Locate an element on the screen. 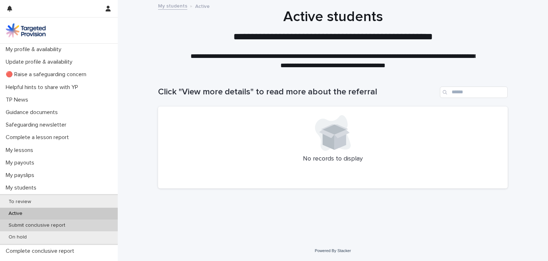  p: Complete conclusive report is located at coordinates (41, 251).